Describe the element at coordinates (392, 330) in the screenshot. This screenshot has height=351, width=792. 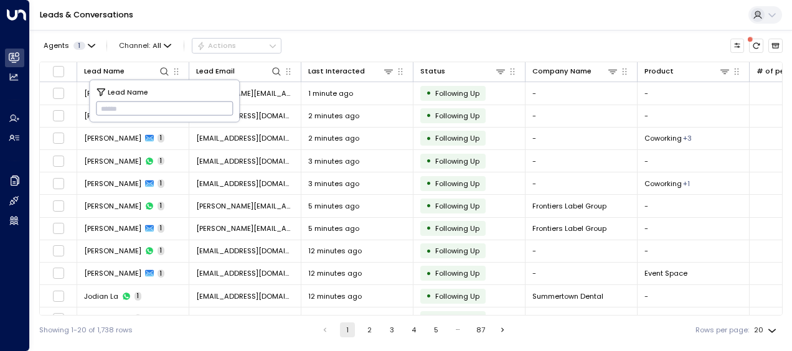
I see `button: Go to page 3` at that location.